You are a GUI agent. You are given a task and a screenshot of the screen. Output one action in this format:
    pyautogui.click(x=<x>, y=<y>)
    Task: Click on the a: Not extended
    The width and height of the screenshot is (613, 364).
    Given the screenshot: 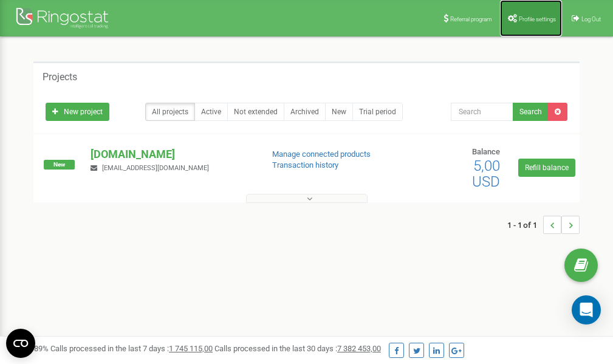 What is the action you would take?
    pyautogui.click(x=256, y=112)
    